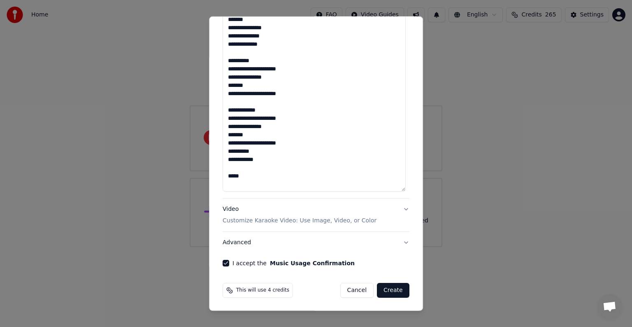 The width and height of the screenshot is (632, 327). I want to click on button: Advanced, so click(316, 242).